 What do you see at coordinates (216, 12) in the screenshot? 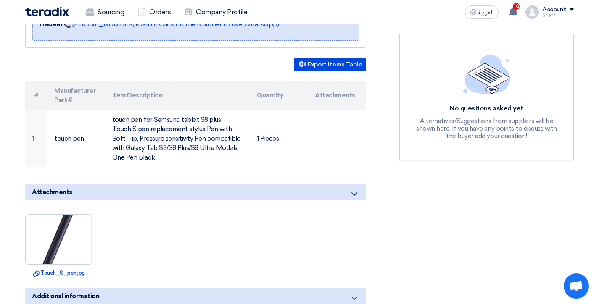
I see `a: Company Profile` at bounding box center [216, 12].